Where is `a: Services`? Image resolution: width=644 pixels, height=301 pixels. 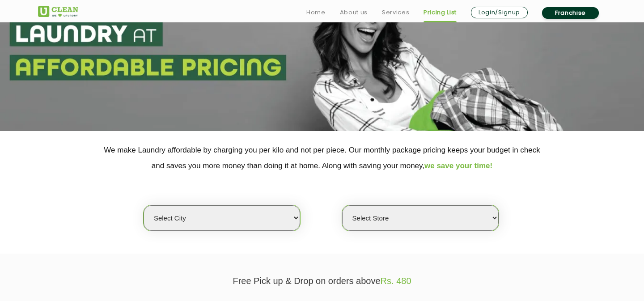
a: Services is located at coordinates (396, 12).